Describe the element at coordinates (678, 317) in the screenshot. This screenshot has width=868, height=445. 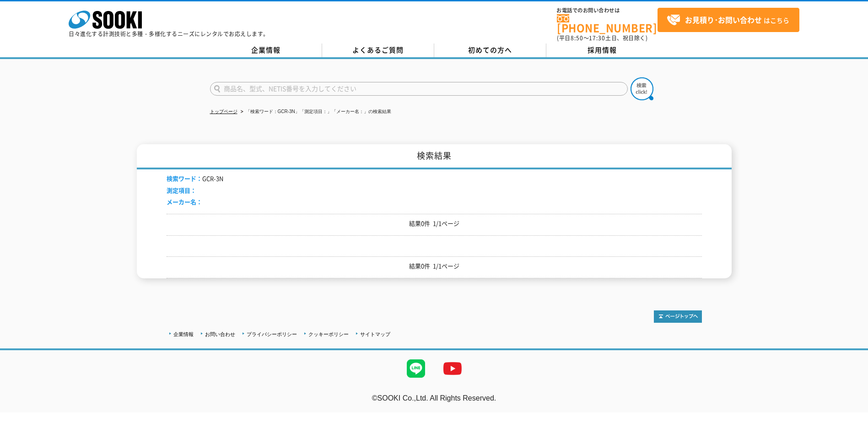
I see `img: トップページへ` at that location.